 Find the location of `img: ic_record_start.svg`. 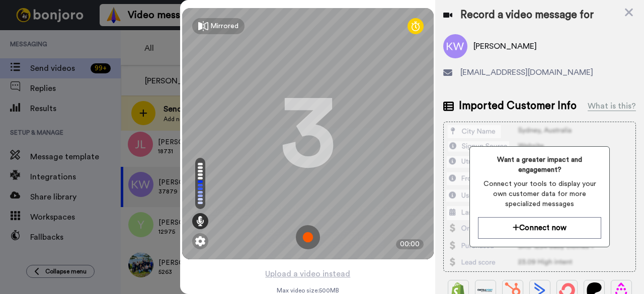

img: ic_record_start.svg is located at coordinates (308, 237).